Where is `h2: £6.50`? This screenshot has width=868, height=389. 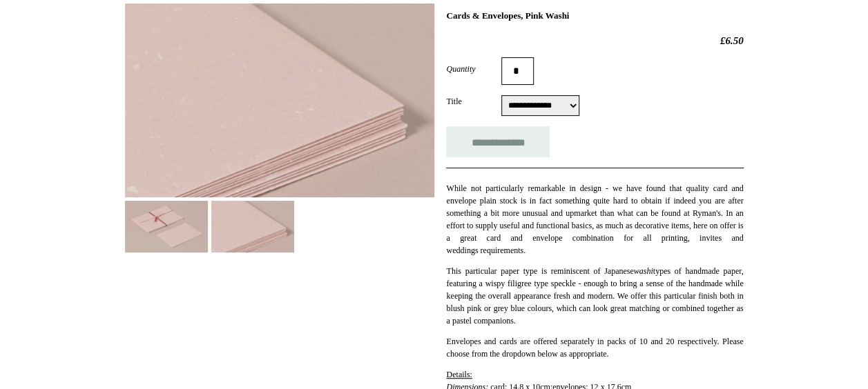
h2: £6.50 is located at coordinates (595, 41).